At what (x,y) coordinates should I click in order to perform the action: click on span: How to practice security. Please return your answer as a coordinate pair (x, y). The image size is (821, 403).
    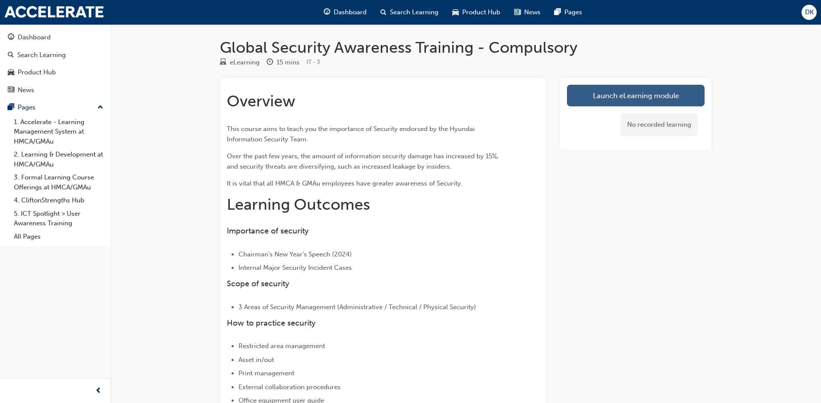
    Looking at the image, I should click on (271, 323).